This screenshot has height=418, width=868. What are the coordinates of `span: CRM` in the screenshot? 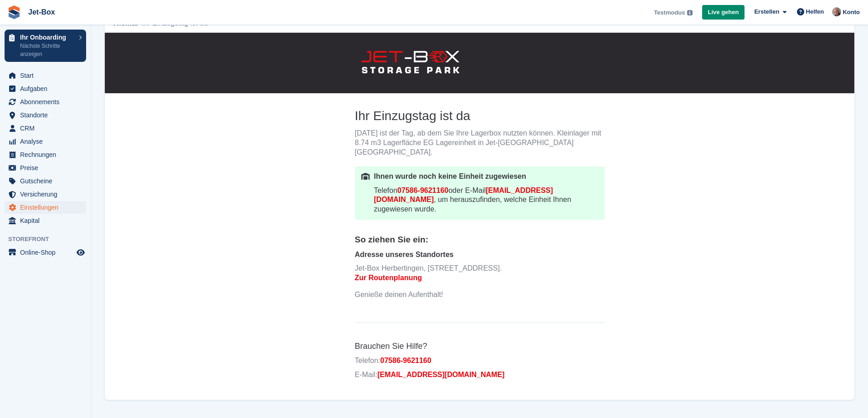 It's located at (47, 128).